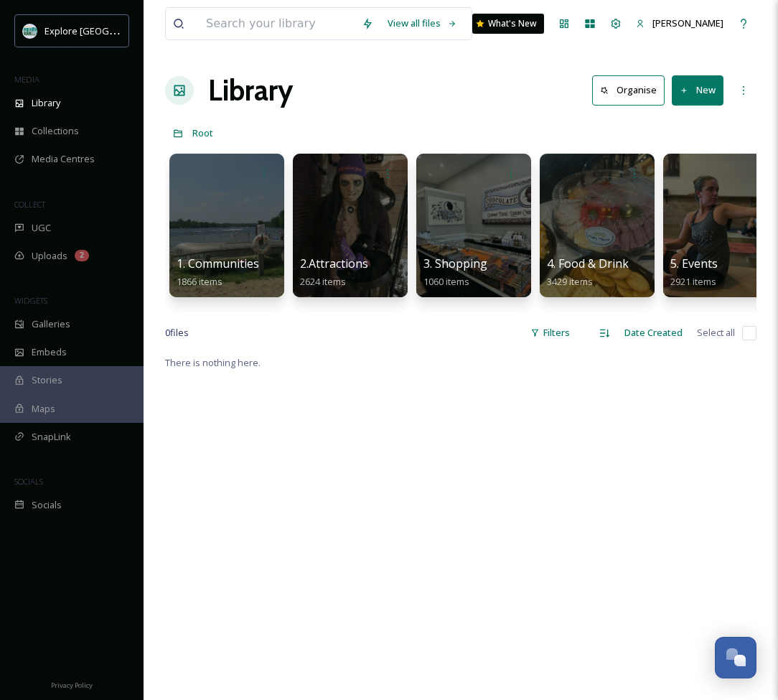 The height and width of the screenshot is (700, 778). What do you see at coordinates (72, 684) in the screenshot?
I see `span: Privacy Policy` at bounding box center [72, 684].